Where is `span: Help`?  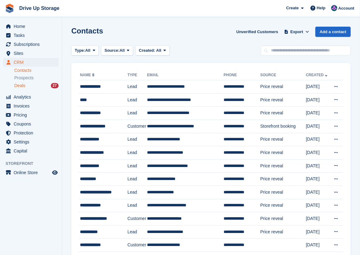
span: Help is located at coordinates (322, 8).